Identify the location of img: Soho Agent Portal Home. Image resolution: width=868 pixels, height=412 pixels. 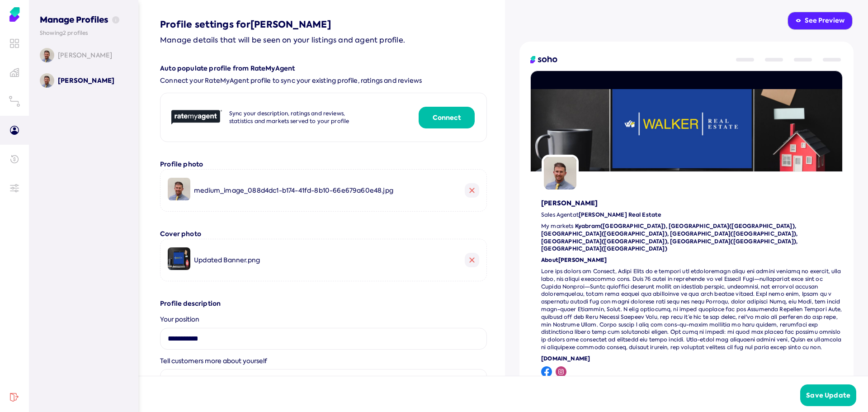
(15, 15).